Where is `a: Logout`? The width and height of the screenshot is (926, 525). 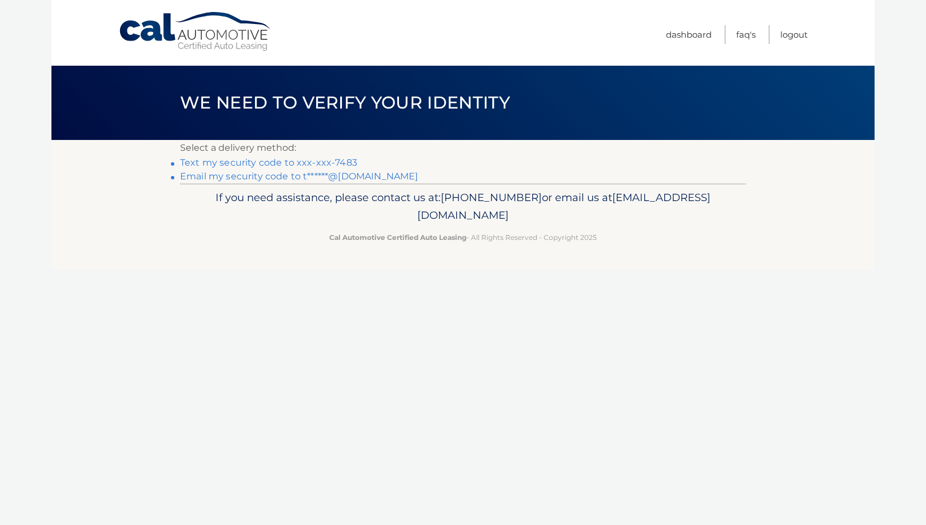 a: Logout is located at coordinates (794, 34).